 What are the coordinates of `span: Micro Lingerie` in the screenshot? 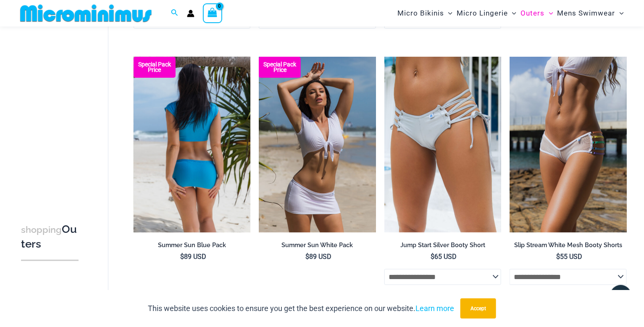 It's located at (482, 13).